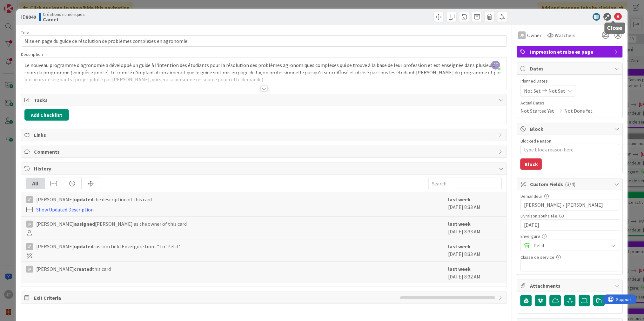 The height and width of the screenshot is (321, 644). Describe the element at coordinates (216, 298) in the screenshot. I see `span: Exit Criteria` at that location.